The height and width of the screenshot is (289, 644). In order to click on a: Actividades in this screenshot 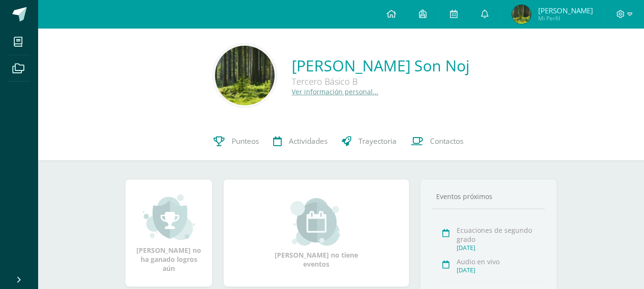, I will do `click(300, 142)`.